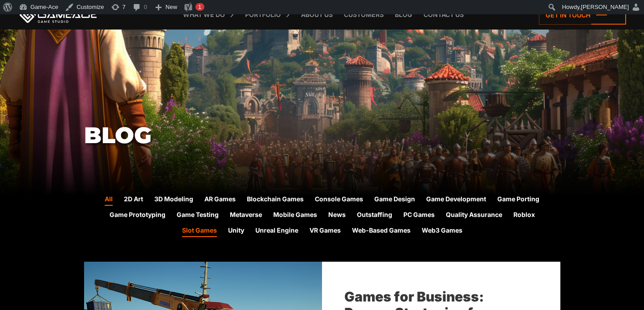 Image resolution: width=644 pixels, height=310 pixels. Describe the element at coordinates (276, 232) in the screenshot. I see `a: Unreal Engine` at that location.